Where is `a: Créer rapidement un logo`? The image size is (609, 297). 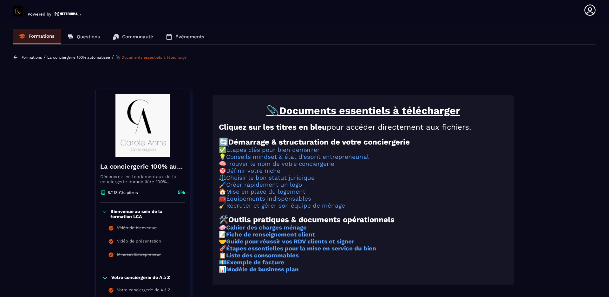 a: Créer rapidement un logo is located at coordinates (264, 185).